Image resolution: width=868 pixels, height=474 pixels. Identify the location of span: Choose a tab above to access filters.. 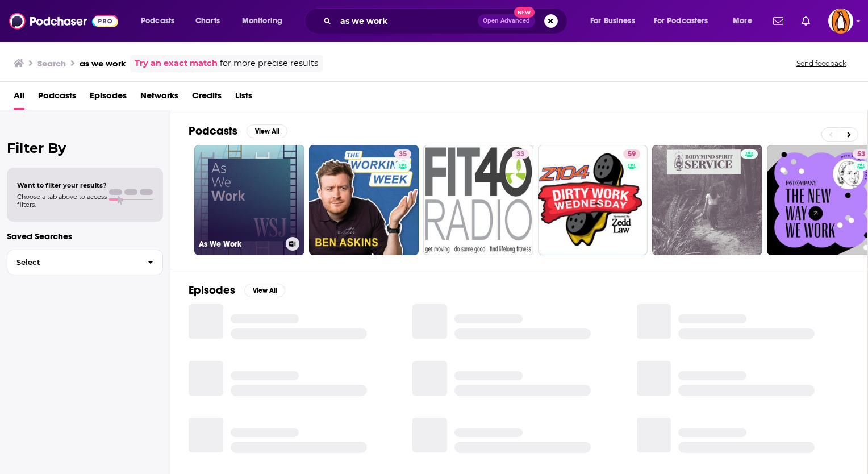
(62, 201).